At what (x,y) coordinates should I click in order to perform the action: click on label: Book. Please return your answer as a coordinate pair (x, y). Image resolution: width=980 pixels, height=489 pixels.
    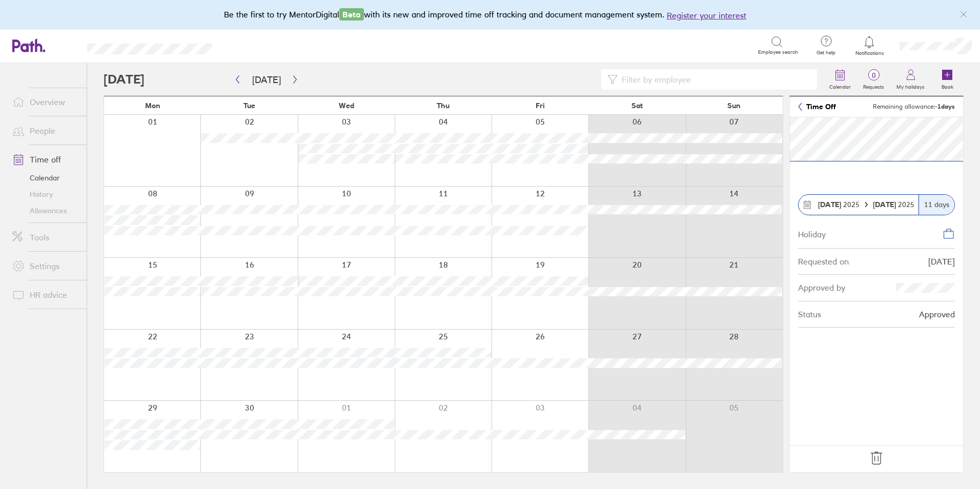
    Looking at the image, I should click on (947, 85).